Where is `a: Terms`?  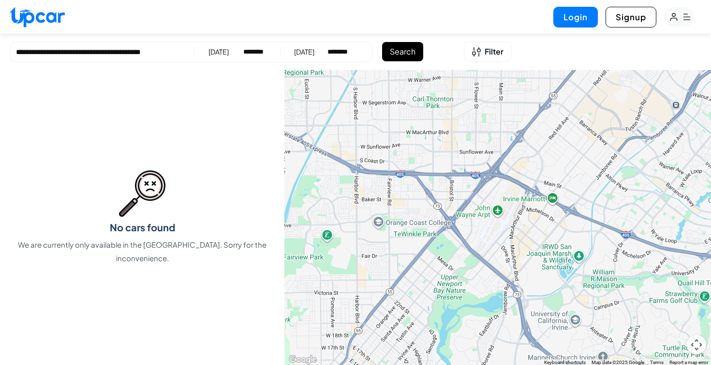 a: Terms is located at coordinates (657, 363).